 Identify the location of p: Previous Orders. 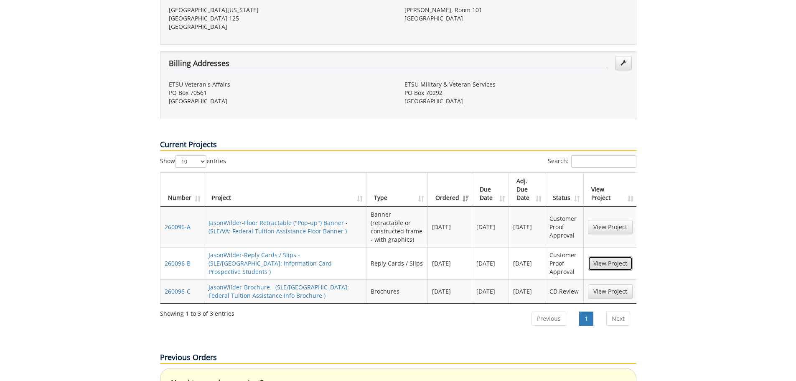
(398, 358).